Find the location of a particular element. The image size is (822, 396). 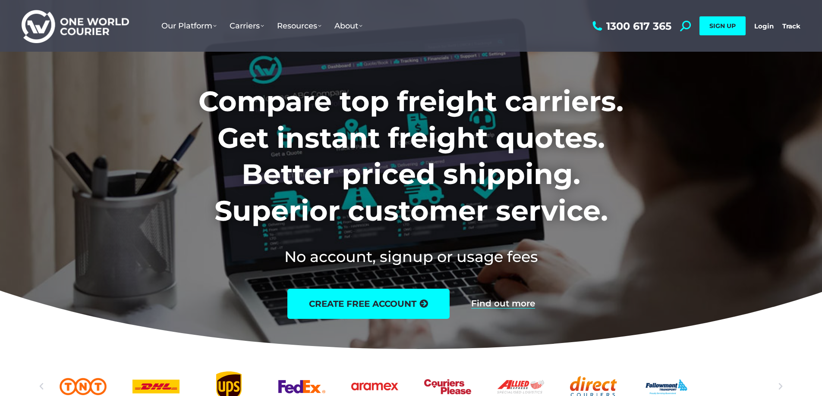

span: About is located at coordinates (348, 26).